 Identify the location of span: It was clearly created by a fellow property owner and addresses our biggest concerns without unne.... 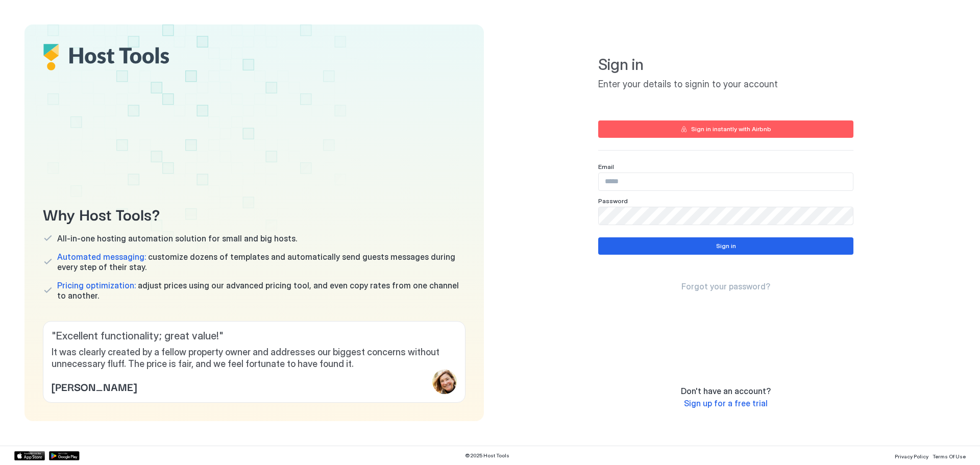
(254, 358).